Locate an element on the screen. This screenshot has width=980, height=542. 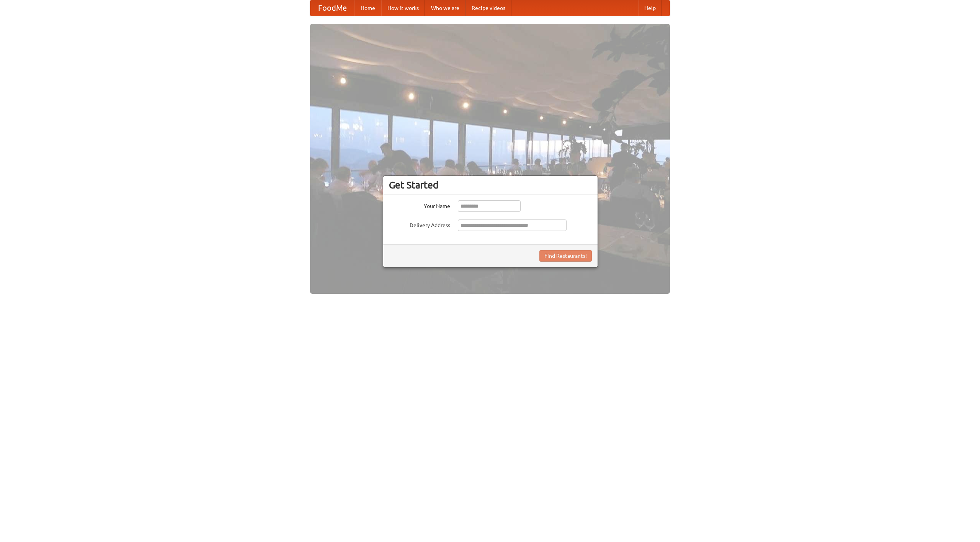
a: How it works is located at coordinates (404, 8).